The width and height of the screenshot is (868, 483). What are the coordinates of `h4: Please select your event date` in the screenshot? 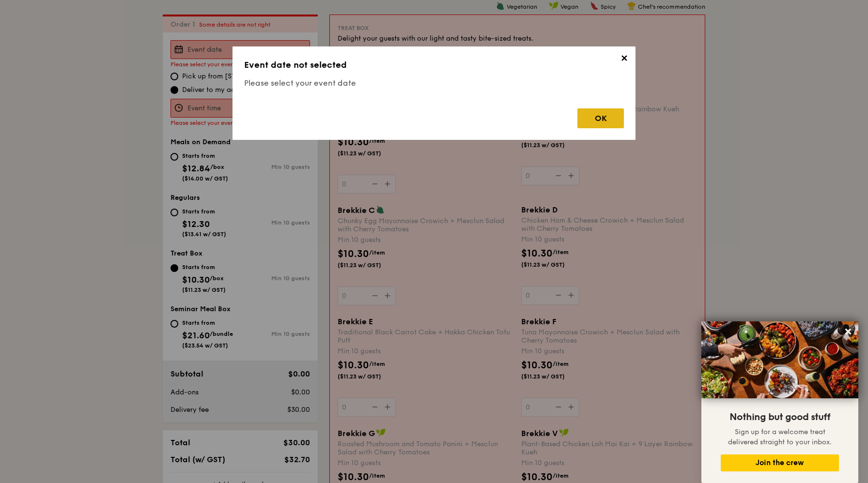 It's located at (434, 83).